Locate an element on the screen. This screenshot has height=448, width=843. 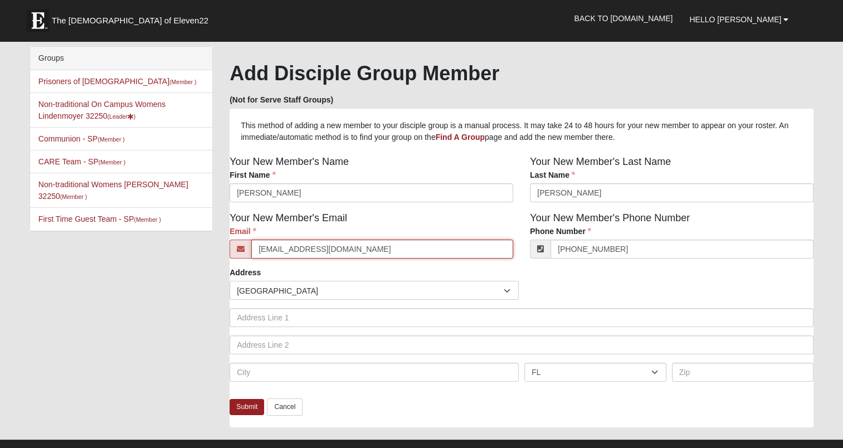
div: Groups is located at coordinates (121, 59).